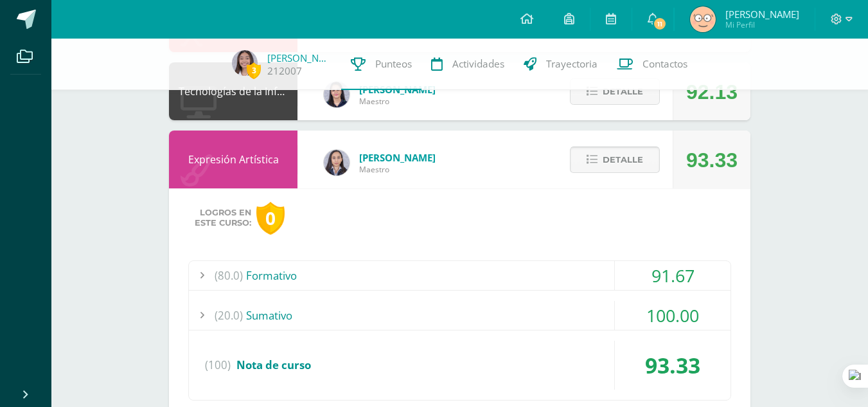 The image size is (868, 407). What do you see at coordinates (560, 64) in the screenshot?
I see `a: Trayectoria` at bounding box center [560, 64].